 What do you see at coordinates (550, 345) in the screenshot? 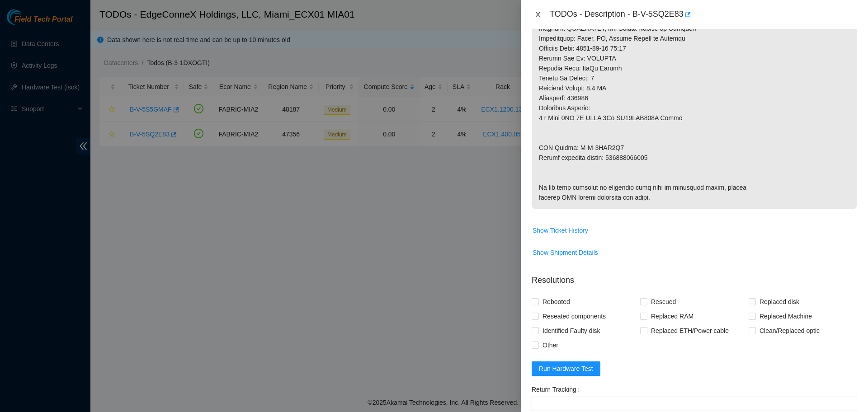
I see `span: Other` at bounding box center [550, 345].